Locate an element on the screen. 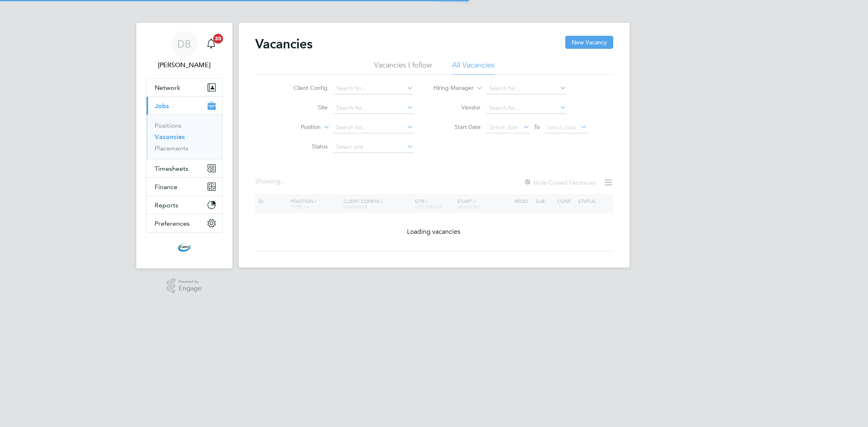 The image size is (868, 427). span: Powered by is located at coordinates (191, 282).